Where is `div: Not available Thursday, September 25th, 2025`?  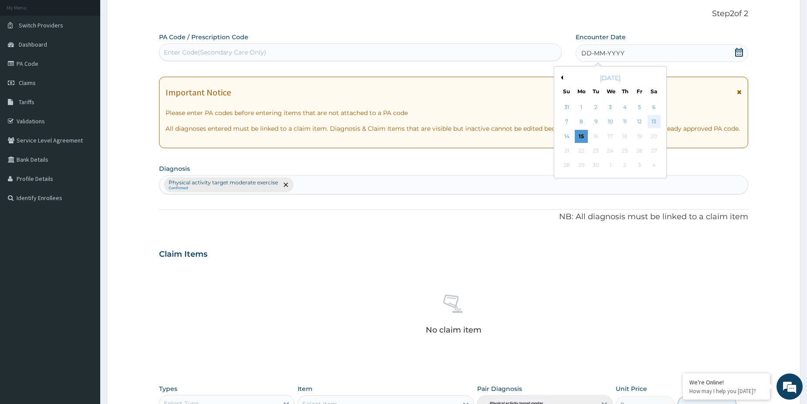
div: Not available Thursday, September 25th, 2025 is located at coordinates (625, 151).